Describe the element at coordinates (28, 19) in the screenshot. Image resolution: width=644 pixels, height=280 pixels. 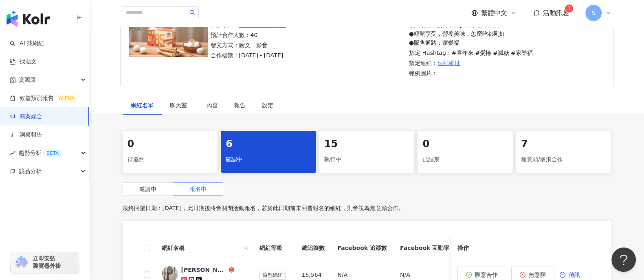
I see `img: logo` at that location.